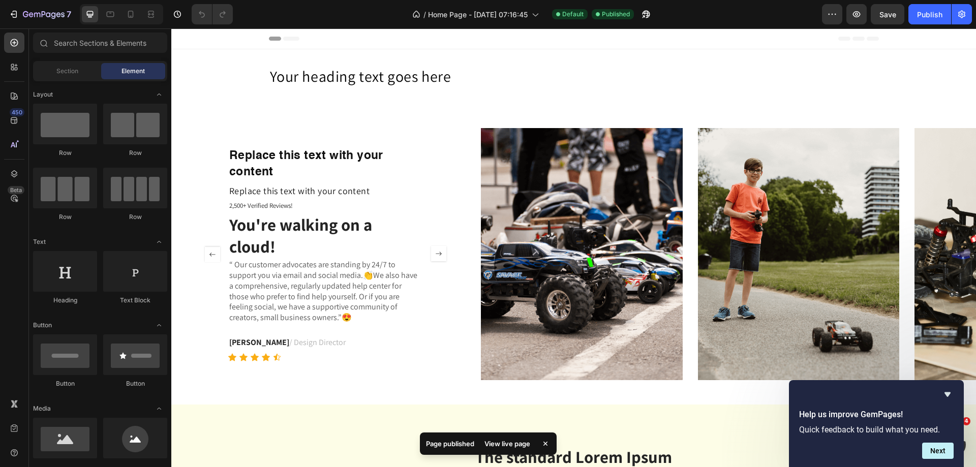 The width and height of the screenshot is (976, 467). What do you see at coordinates (888, 14) in the screenshot?
I see `button: Save` at bounding box center [888, 14].